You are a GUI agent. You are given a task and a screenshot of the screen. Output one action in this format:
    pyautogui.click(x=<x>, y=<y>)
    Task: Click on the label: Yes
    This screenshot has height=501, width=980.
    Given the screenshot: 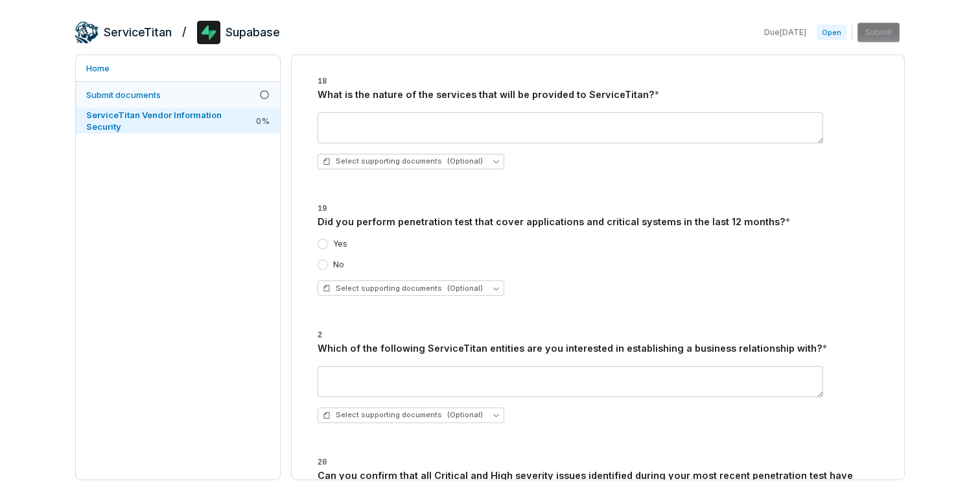 What is the action you would take?
    pyautogui.click(x=340, y=244)
    